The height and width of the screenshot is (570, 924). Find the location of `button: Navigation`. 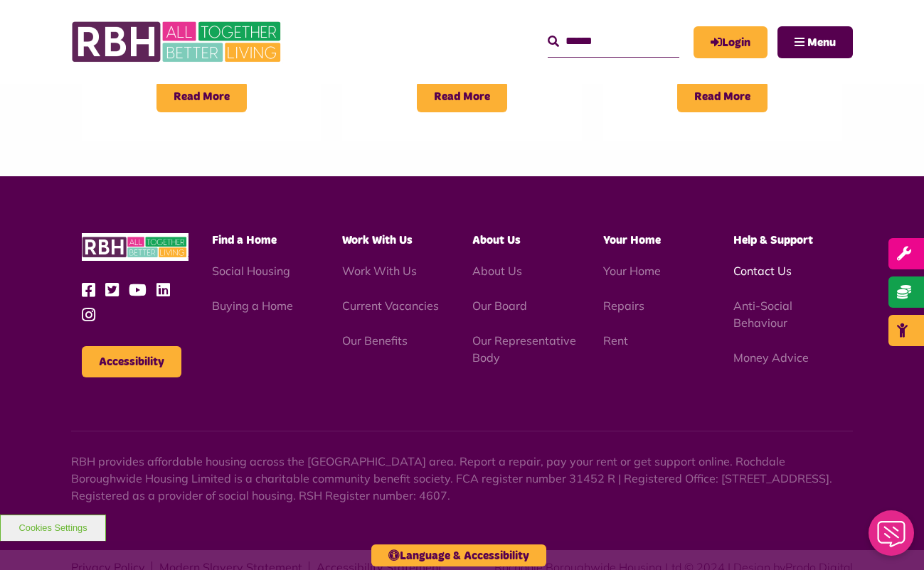

button: Navigation is located at coordinates (815, 42).